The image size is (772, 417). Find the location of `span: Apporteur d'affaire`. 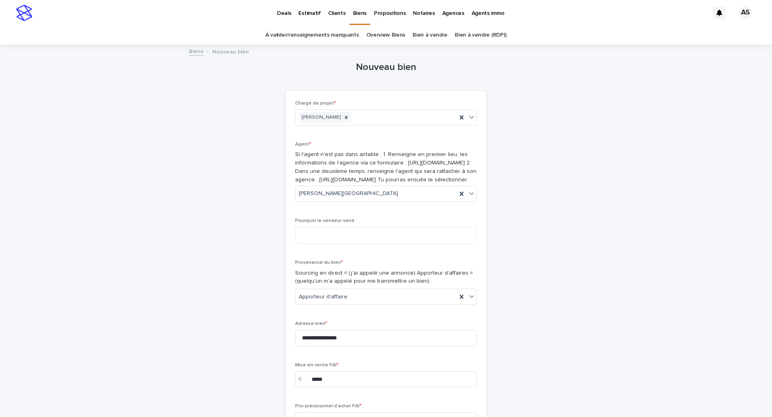

span: Apporteur d'affaire is located at coordinates (323, 297).